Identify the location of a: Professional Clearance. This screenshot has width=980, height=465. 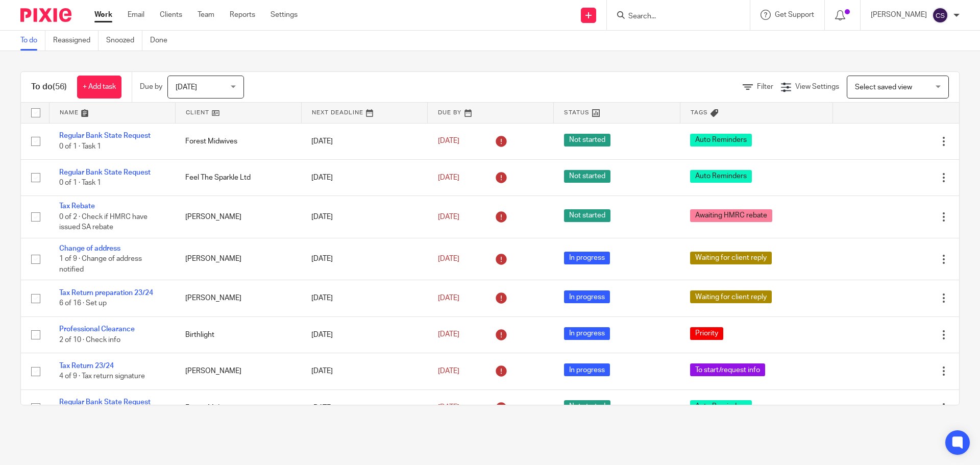
(97, 329).